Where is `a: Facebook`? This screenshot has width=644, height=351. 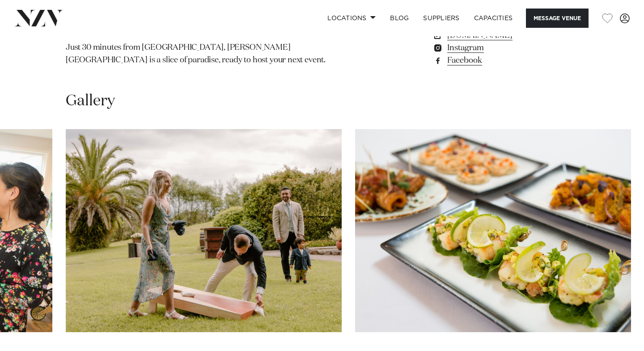 a: Facebook is located at coordinates (506, 60).